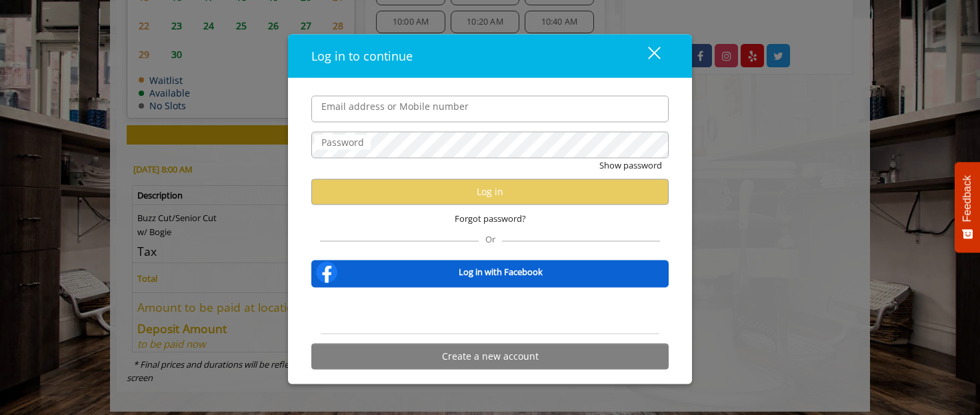 This screenshot has height=415, width=980. What do you see at coordinates (490, 144) in the screenshot?
I see `input: Password` at bounding box center [490, 144].